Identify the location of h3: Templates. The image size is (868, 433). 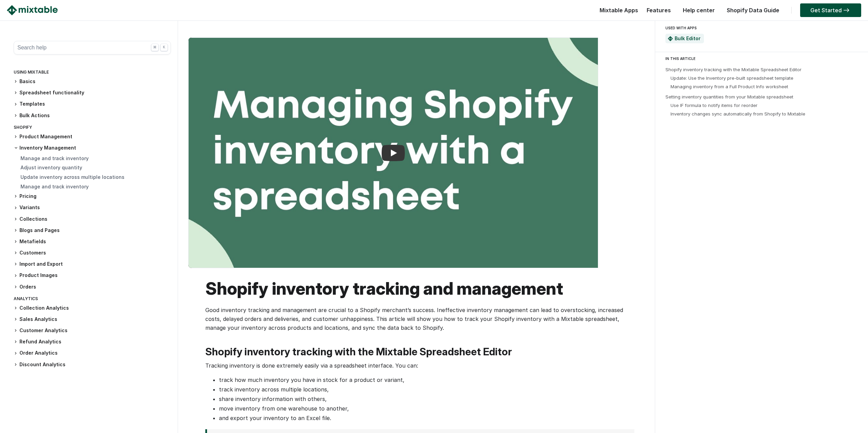
(92, 104).